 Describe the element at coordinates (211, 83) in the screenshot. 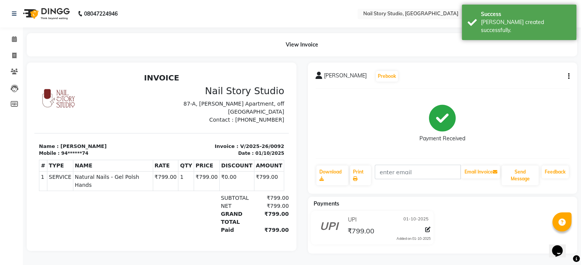

I see `div: Date :` at that location.